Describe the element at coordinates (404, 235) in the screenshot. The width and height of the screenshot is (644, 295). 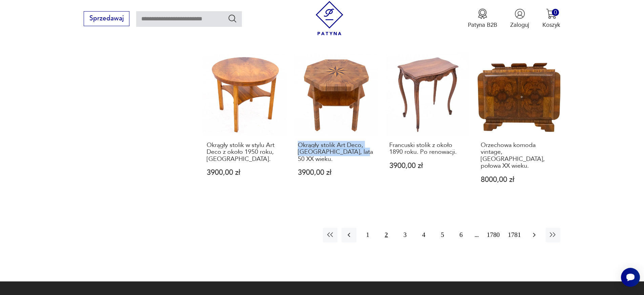
I see `button: 3` at that location.